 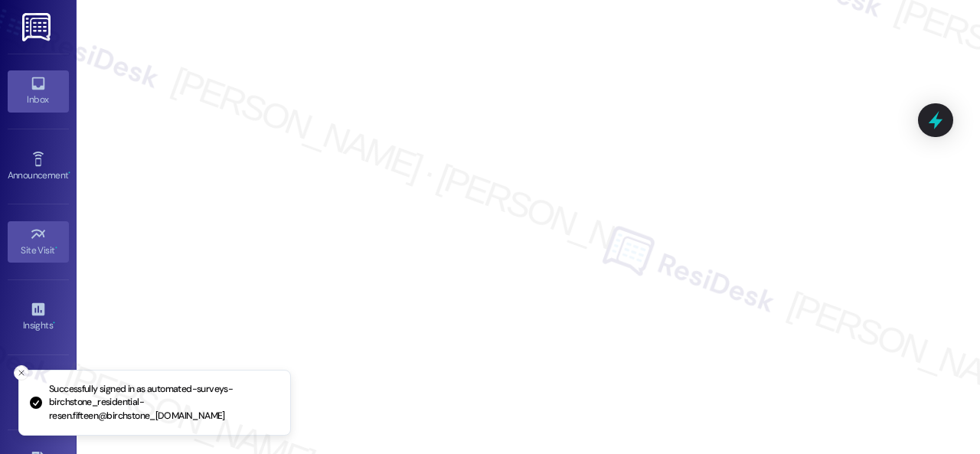 What do you see at coordinates (22, 372) in the screenshot?
I see `button: Close toast` at bounding box center [22, 372].